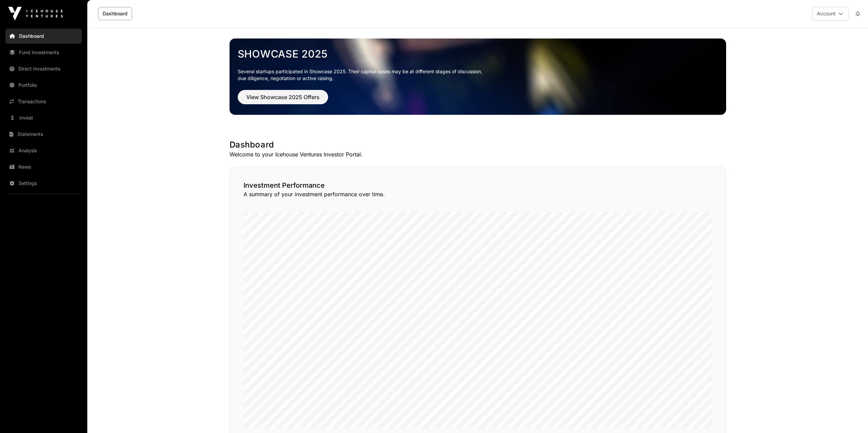 This screenshot has width=868, height=433. I want to click on button: View Showcase 2025 Offers, so click(283, 97).